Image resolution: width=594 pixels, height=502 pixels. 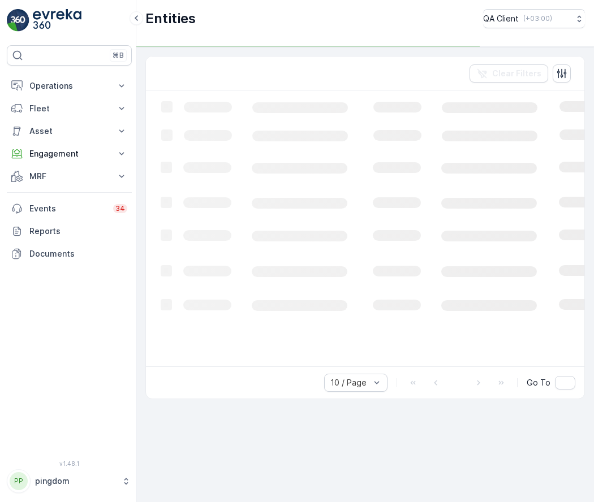 I want to click on button: Engagement, so click(x=69, y=154).